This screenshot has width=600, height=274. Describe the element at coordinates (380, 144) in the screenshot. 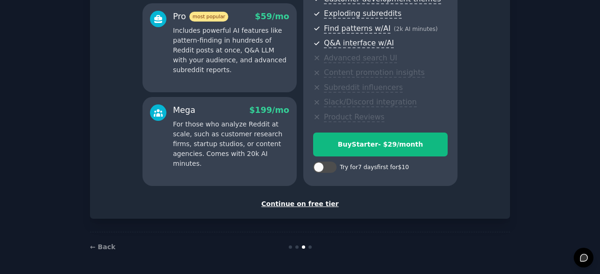

I see `div: Buy Starter - $ 29 /month` at that location.